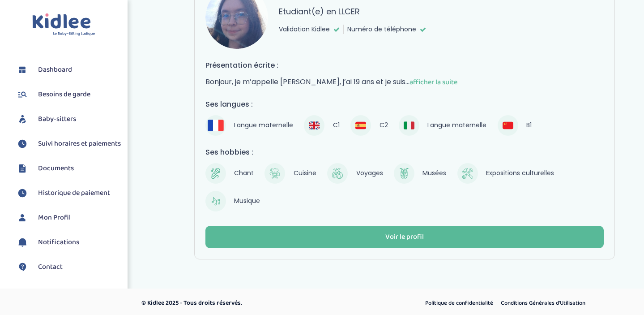 The height and width of the screenshot is (315, 644). I want to click on a: Baby-sitters, so click(68, 119).